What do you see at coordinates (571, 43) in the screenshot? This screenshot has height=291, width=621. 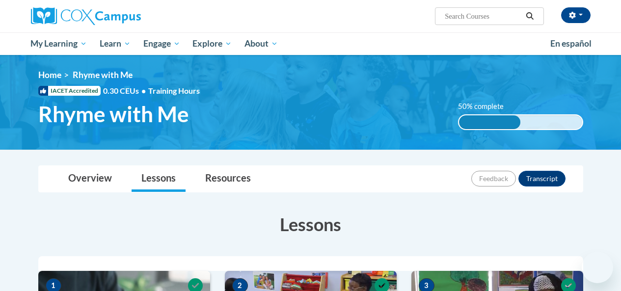 I see `span: En español` at bounding box center [571, 43].